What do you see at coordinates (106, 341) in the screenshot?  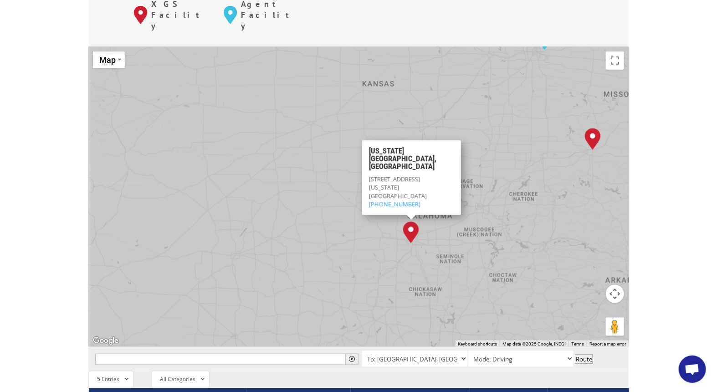 I see `a: Open this area in Google Maps (opens a new window)` at bounding box center [106, 341].